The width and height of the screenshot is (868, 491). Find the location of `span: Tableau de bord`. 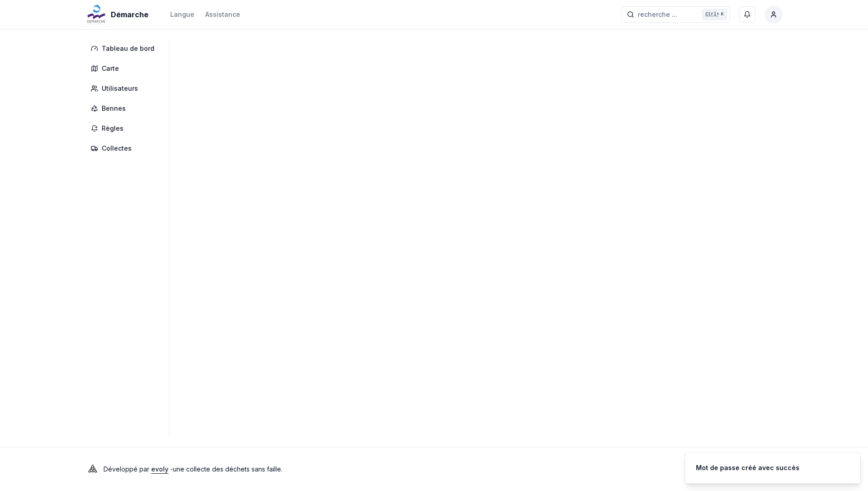

span: Tableau de bord is located at coordinates (128, 49).